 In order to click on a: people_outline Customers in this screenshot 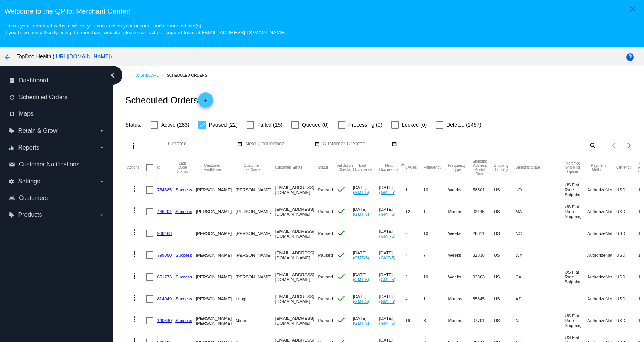, I will do `click(57, 198)`.